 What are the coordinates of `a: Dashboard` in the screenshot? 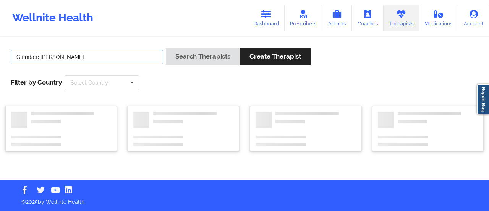 It's located at (267, 18).